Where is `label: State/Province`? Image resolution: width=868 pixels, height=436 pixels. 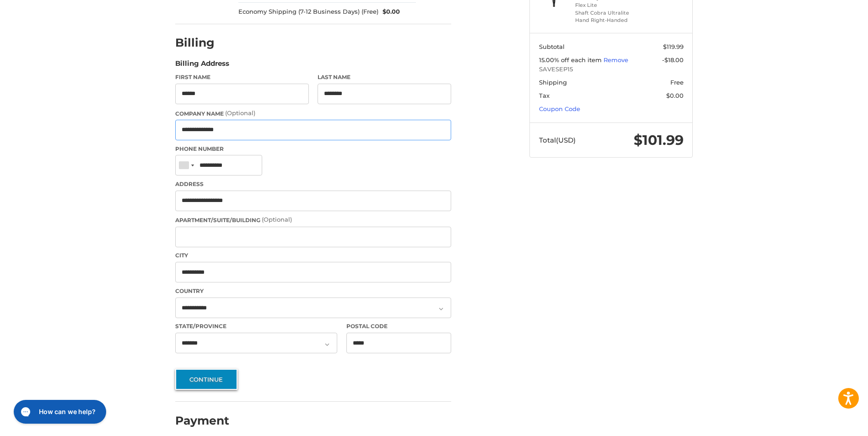 label: State/Province is located at coordinates (256, 326).